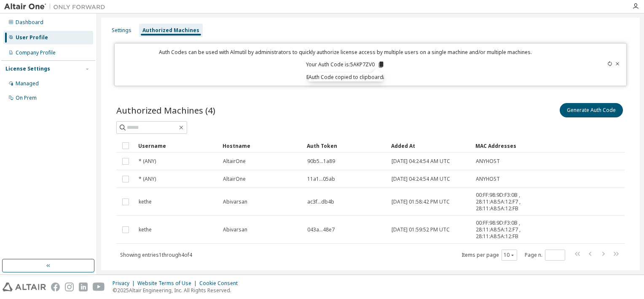  What do you see at coordinates (69, 287) in the screenshot?
I see `img: instagram.svg` at bounding box center [69, 287].